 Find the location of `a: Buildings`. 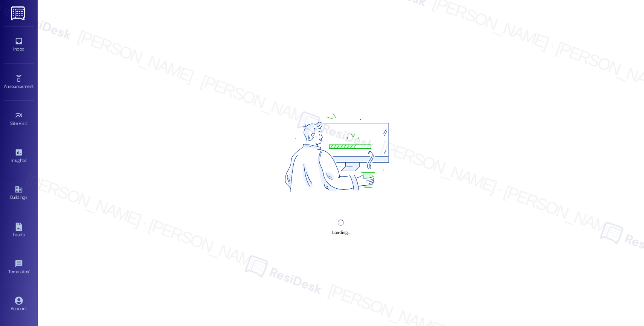

a: Buildings is located at coordinates (19, 193).